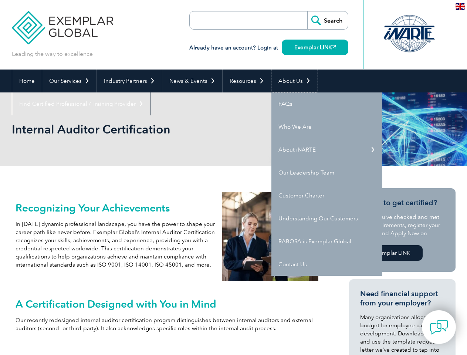 The width and height of the screenshot is (467, 355). I want to click on a: Industry Partners, so click(129, 81).